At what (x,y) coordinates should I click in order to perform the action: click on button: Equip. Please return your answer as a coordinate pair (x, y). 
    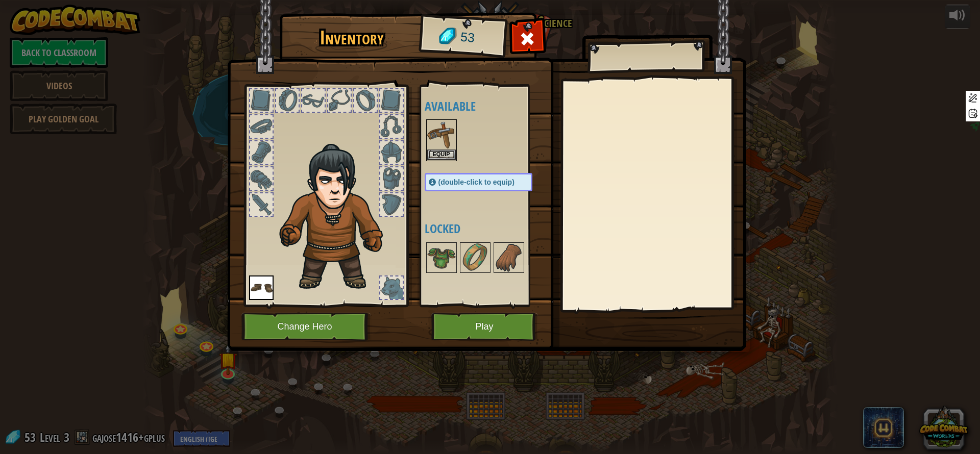
    Looking at the image, I should click on (441, 154).